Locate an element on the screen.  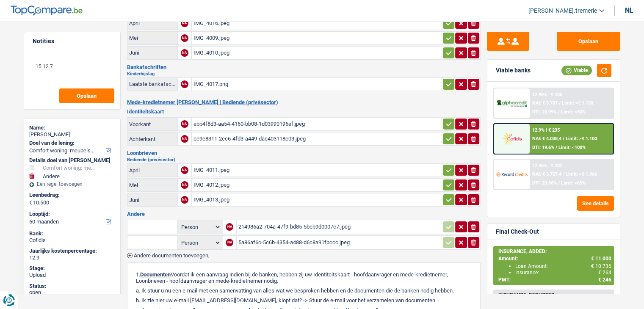
div: IMG_4013.jpeg is located at coordinates (317, 200).